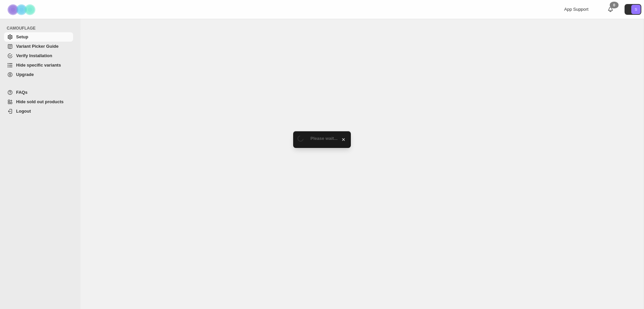  I want to click on span: Hide specific variants, so click(38, 65).